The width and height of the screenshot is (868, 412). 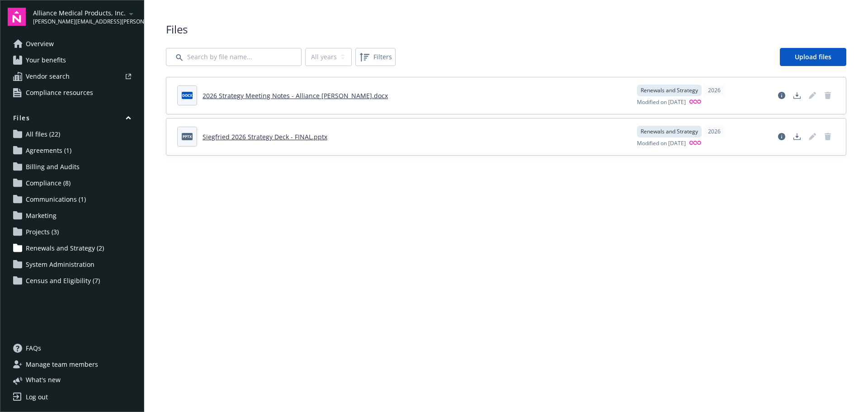 I want to click on span: What ' s new, so click(x=43, y=381).